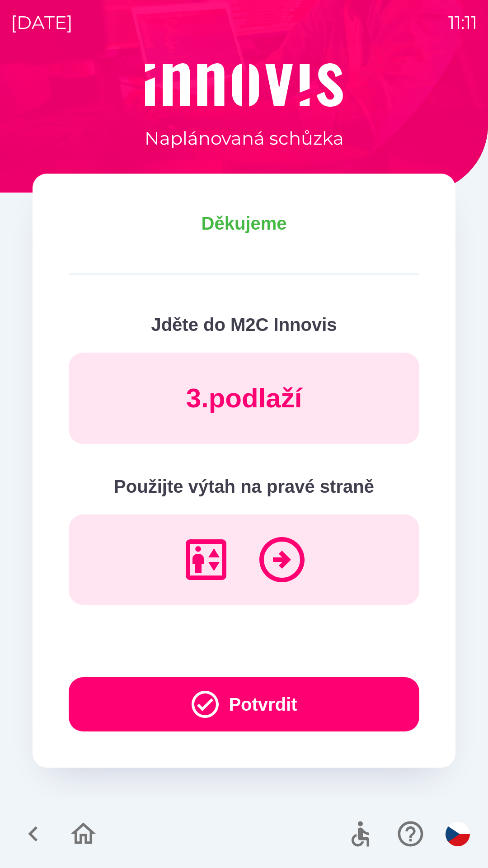 Image resolution: width=488 pixels, height=868 pixels. Describe the element at coordinates (244, 325) in the screenshot. I see `p: Jděte do M2C Innovis` at that location.